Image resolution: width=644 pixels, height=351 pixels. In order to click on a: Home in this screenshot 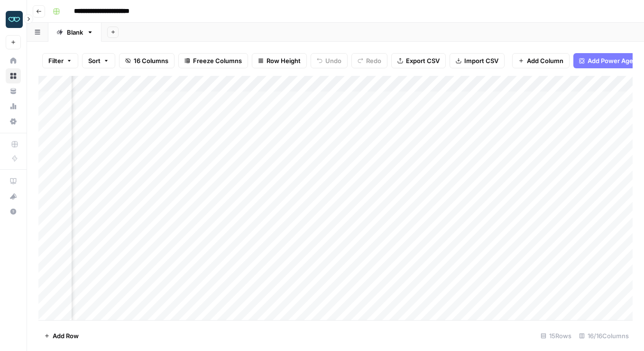, I will do `click(13, 61)`.